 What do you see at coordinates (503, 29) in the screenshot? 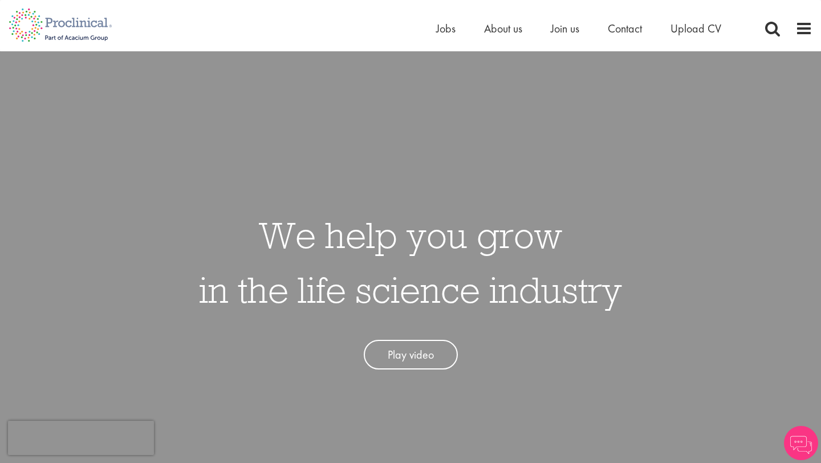
I see `a: About us` at bounding box center [503, 29].